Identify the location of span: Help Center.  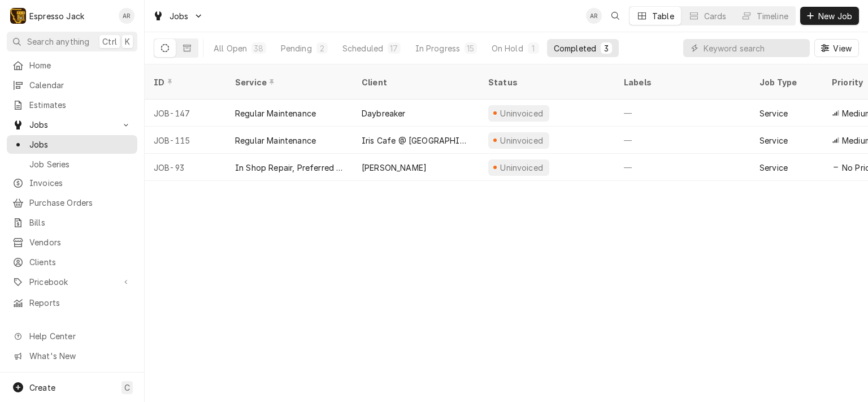
(80, 336).